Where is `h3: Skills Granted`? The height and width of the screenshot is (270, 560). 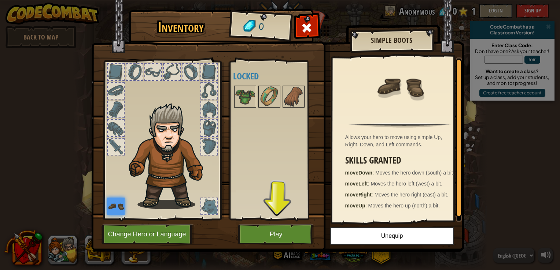
h3: Skills Granted is located at coordinates (401, 160).